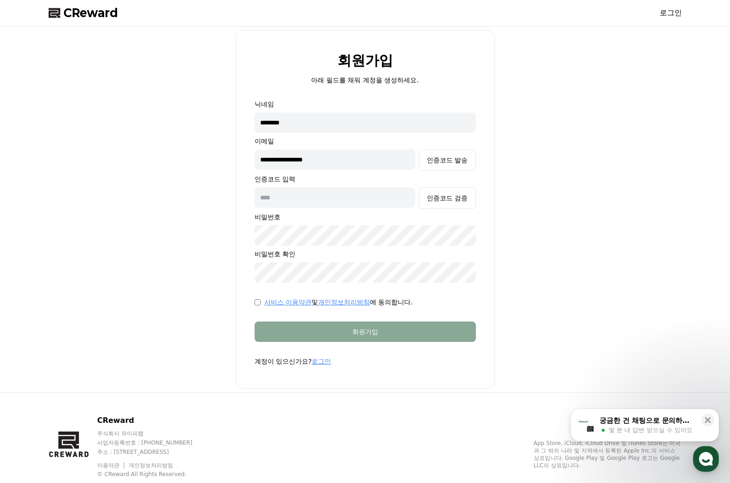 This screenshot has height=483, width=730. What do you see at coordinates (154, 434) in the screenshot?
I see `p: 주식회사 와이피랩` at bounding box center [154, 434].